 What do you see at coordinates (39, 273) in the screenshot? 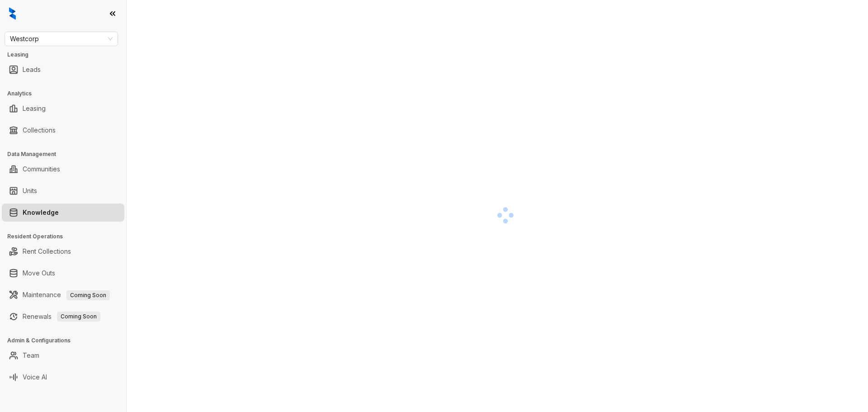
I see `a: Move Outs` at bounding box center [39, 273].